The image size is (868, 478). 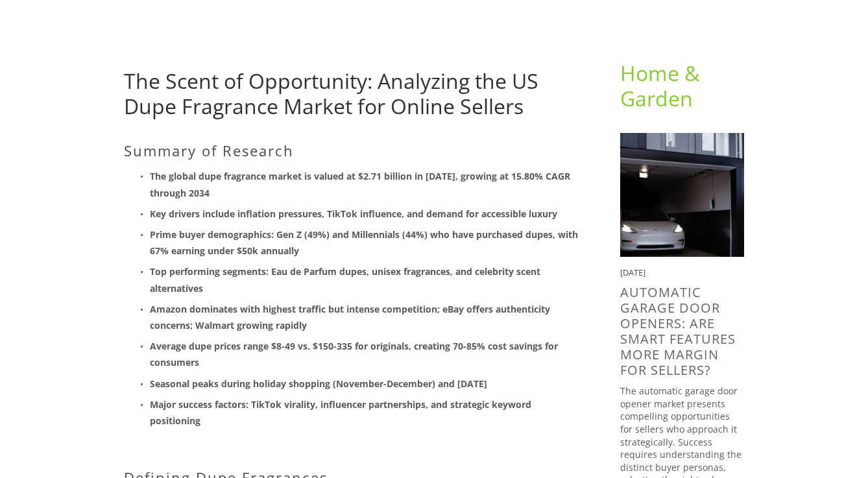 What do you see at coordinates (342, 413) in the screenshot?
I see `strong: Major success factors: TikTok virality, influencer partnerships, and strategic keyword positioning` at bounding box center [342, 413].